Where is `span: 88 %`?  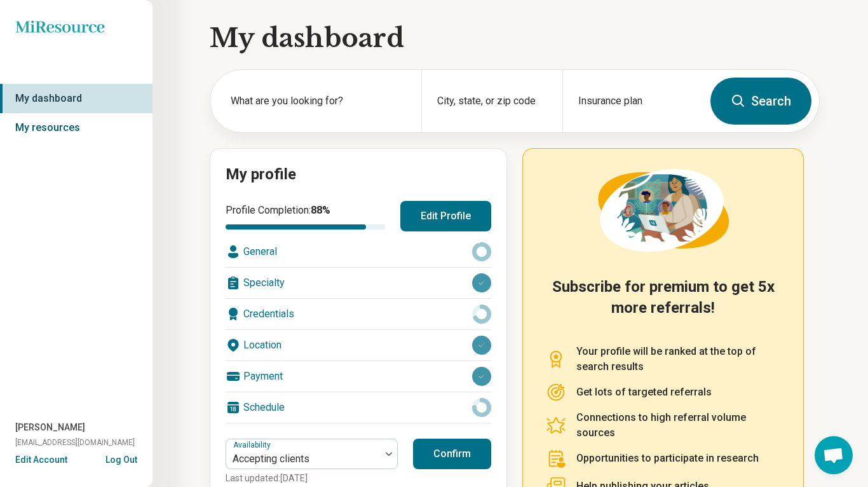 span: 88 % is located at coordinates (320, 210).